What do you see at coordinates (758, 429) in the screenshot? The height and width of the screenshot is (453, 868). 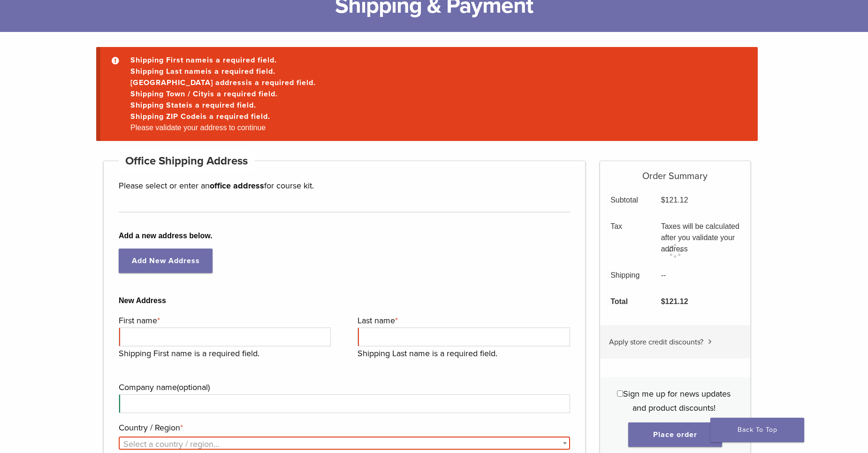 I see `a: Back To Top` at bounding box center [758, 429].